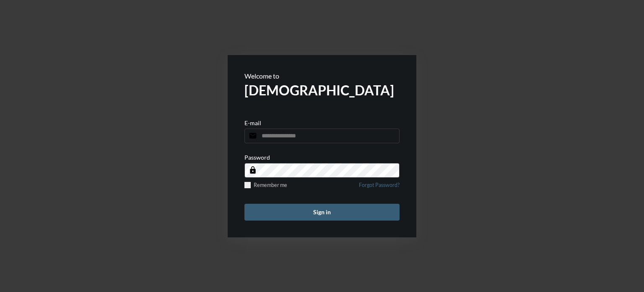  I want to click on button: Sign in, so click(322, 212).